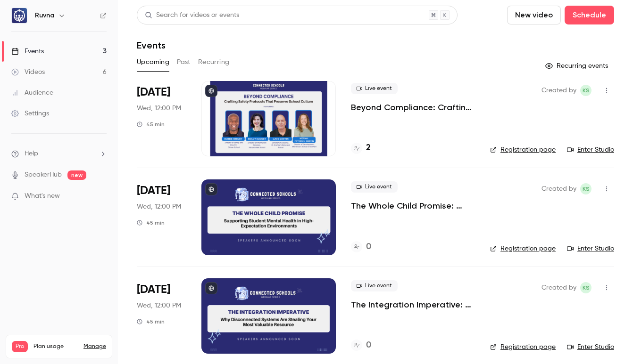 This screenshot has width=633, height=364. I want to click on div: Search for videos or events, so click(192, 15).